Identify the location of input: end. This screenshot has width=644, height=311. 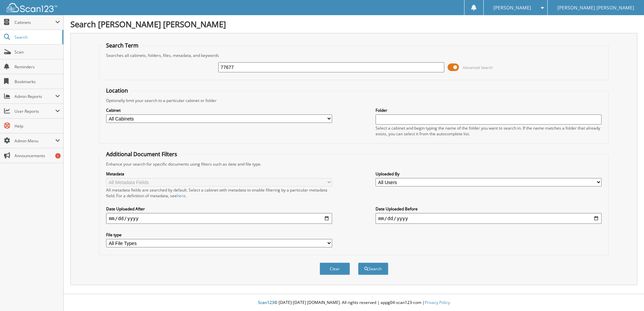
(488, 218).